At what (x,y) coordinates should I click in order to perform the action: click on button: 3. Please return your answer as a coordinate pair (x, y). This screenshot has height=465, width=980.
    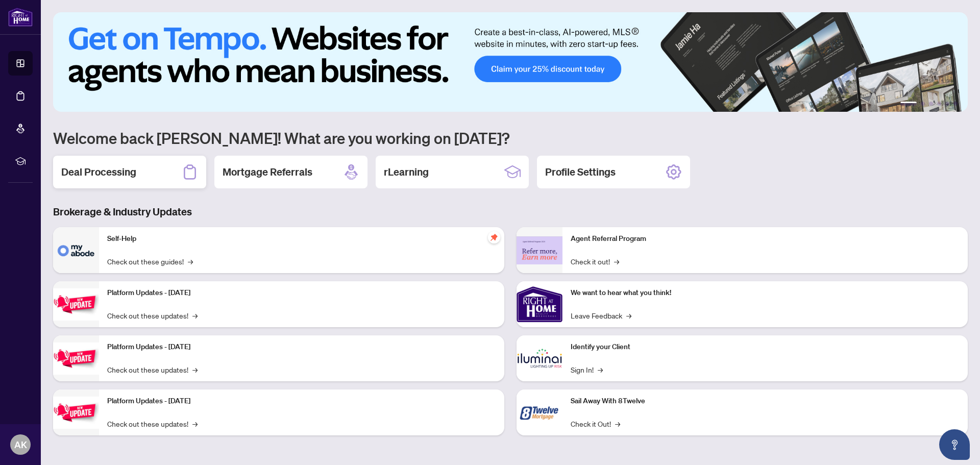
    Looking at the image, I should click on (931, 103).